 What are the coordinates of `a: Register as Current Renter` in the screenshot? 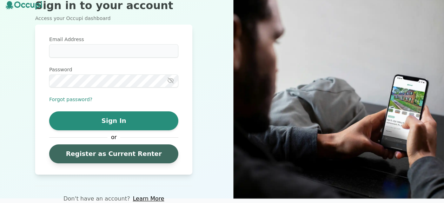 It's located at (114, 154).